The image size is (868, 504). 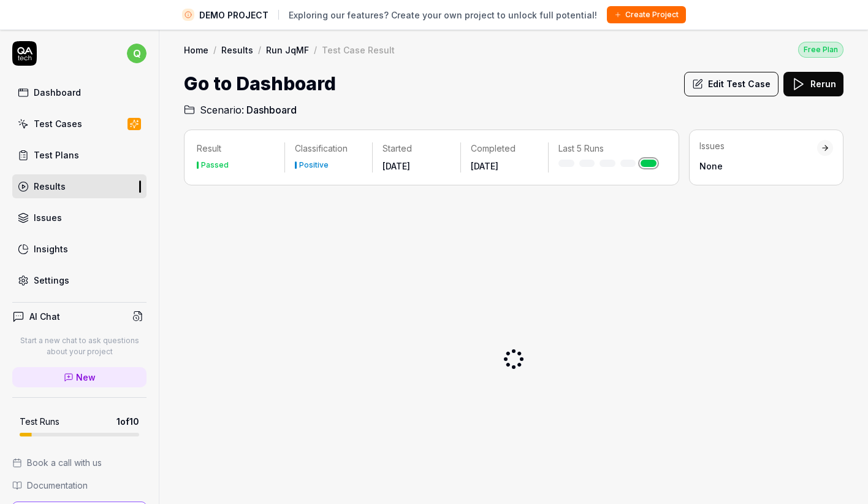 I want to click on div: Settings, so click(x=52, y=280).